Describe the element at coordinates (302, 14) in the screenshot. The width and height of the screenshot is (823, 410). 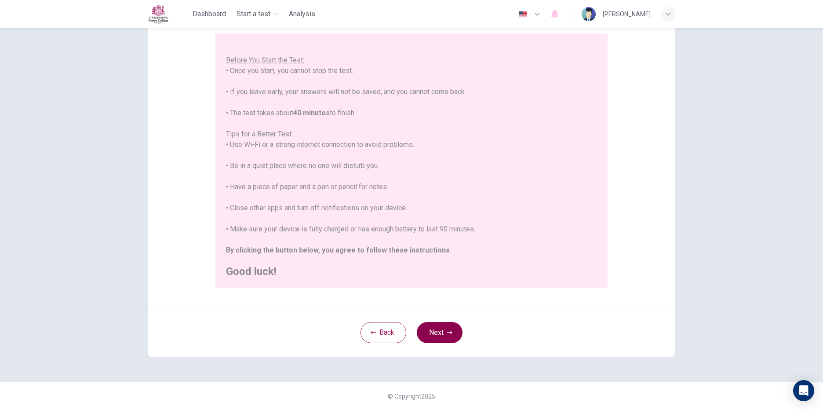
I see `a: Analysis` at that location.